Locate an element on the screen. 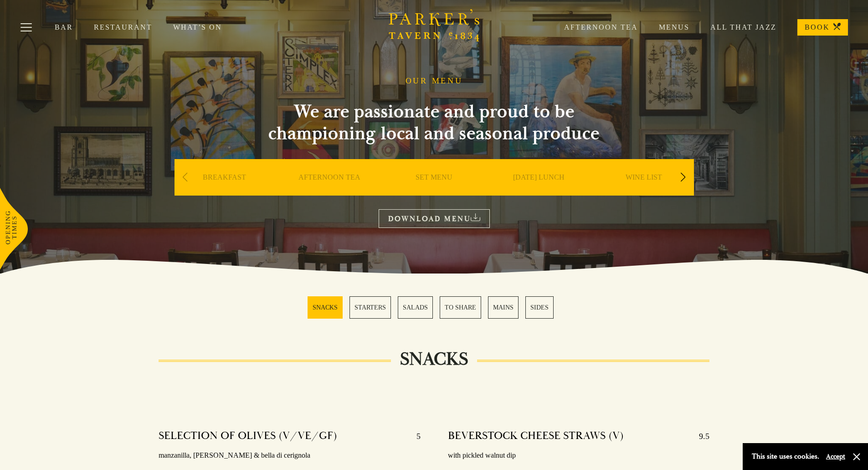  a: 2 / 6 is located at coordinates (370, 307).